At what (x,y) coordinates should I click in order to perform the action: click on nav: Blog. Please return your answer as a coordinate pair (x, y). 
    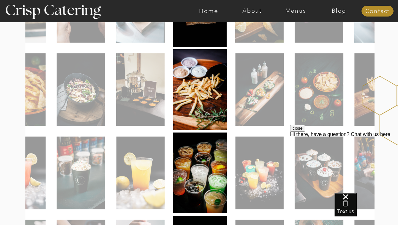
    Looking at the image, I should click on (339, 11).